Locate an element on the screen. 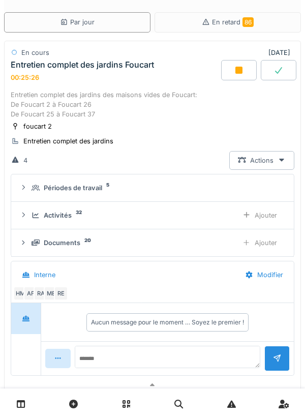 The image size is (305, 419). div: Par jour is located at coordinates (77, 22).